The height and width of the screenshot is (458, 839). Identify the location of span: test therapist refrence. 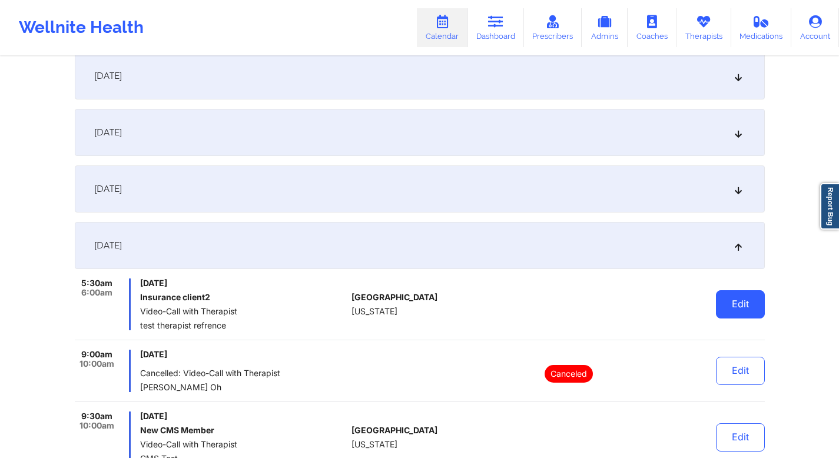
(243, 326).